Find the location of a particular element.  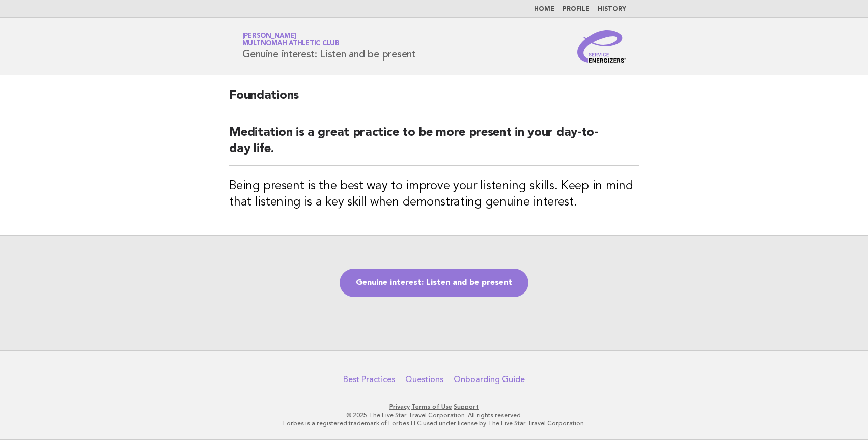

a: Questions is located at coordinates (424, 380).